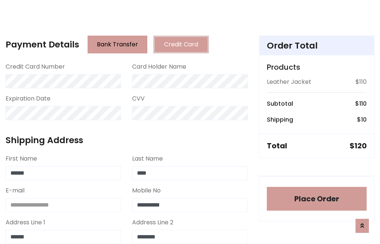 Image resolution: width=380 pixels, height=244 pixels. I want to click on h6: Subtotal, so click(280, 104).